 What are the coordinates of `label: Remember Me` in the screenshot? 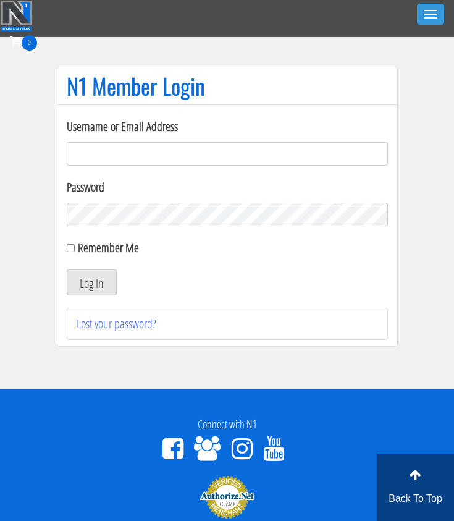 It's located at (108, 247).